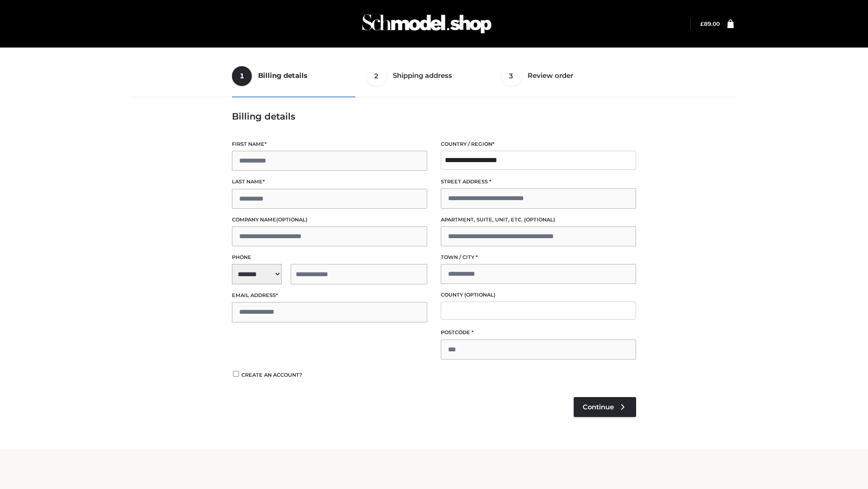  I want to click on label: First name, so click(330, 144).